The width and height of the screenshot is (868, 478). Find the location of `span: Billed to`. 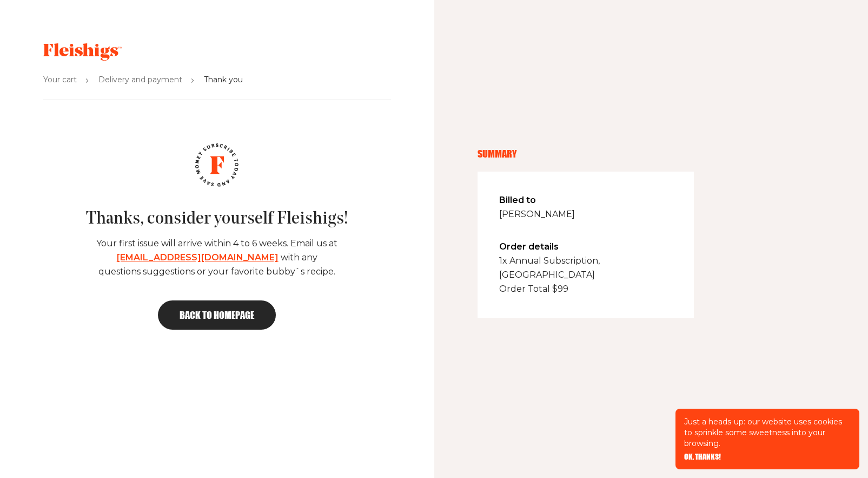

span: Billed to is located at coordinates (586, 200).